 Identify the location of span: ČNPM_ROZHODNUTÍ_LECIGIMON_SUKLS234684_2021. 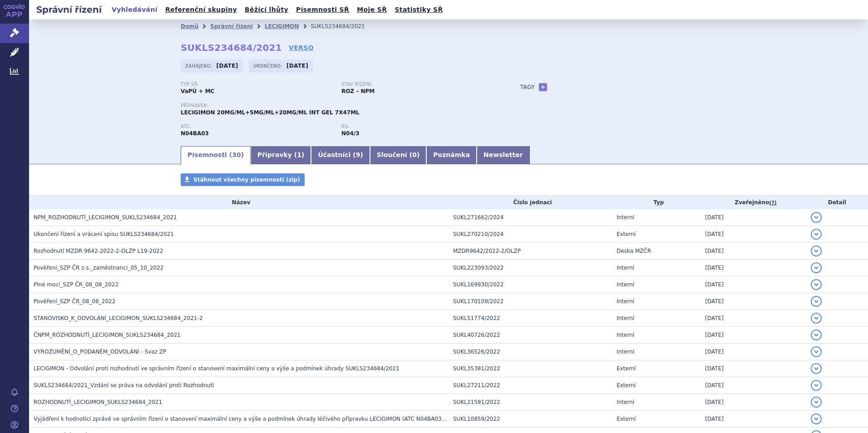
(107, 335).